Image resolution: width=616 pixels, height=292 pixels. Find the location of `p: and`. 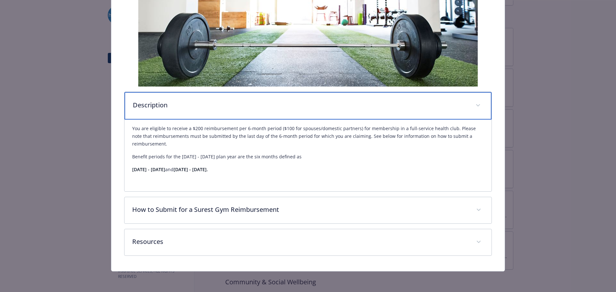

p: and is located at coordinates (308, 170).